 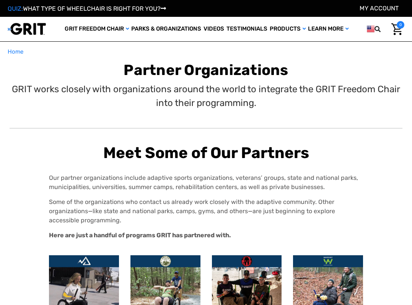 What do you see at coordinates (206, 183) in the screenshot?
I see `p: Our partner organizations include adaptive sports organizations, veterans’ groups, state and nati...` at bounding box center [206, 183].